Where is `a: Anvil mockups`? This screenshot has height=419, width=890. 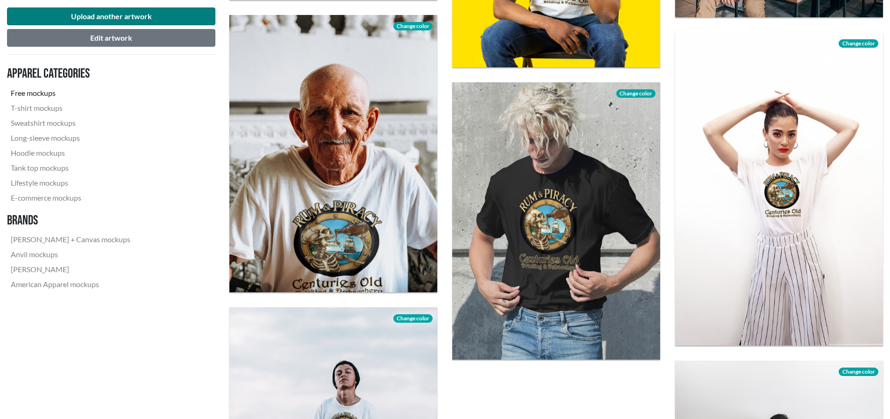
a: Anvil mockups is located at coordinates (71, 254).